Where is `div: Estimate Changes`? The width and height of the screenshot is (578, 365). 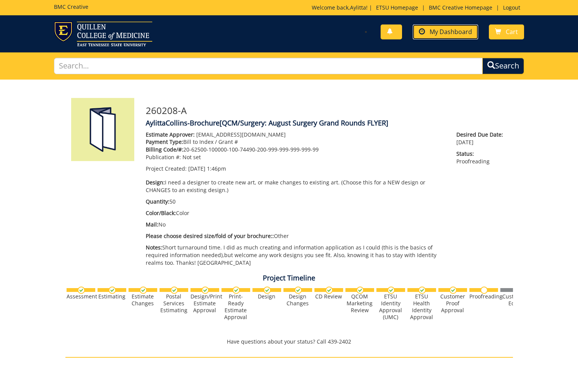 div: Estimate Changes is located at coordinates (143, 300).